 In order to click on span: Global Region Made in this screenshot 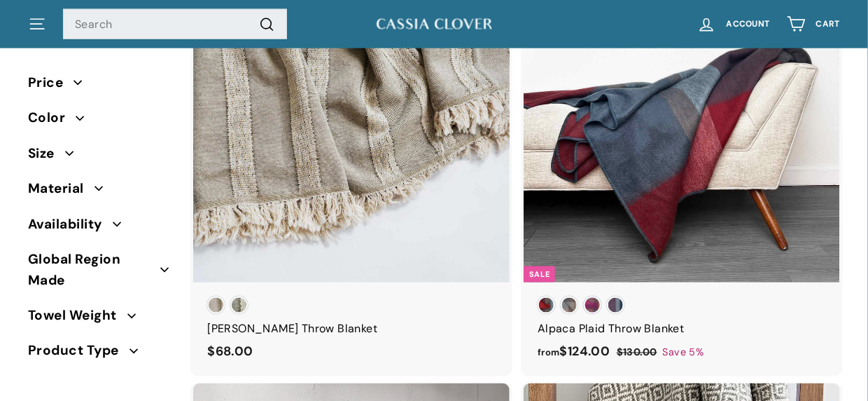, I will do `click(94, 270)`.